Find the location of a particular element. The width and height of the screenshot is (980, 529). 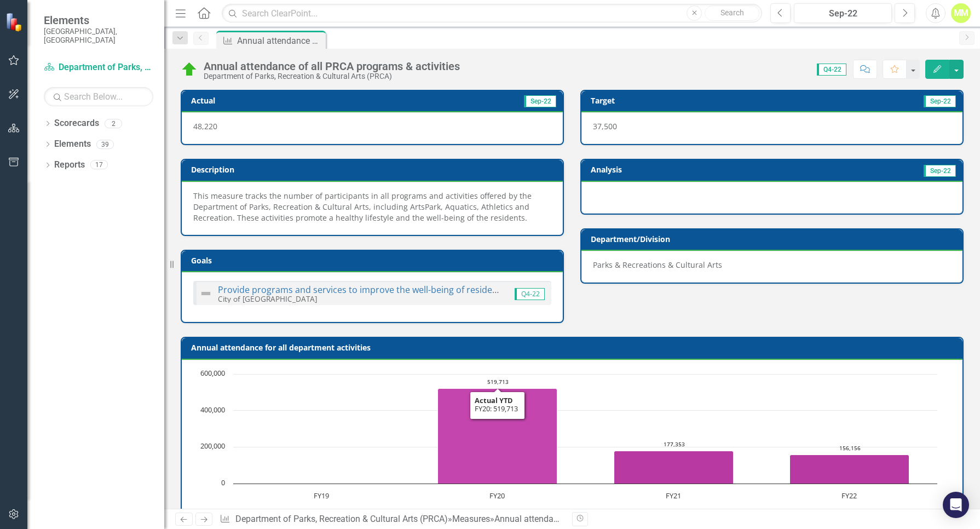

text: FY20 is located at coordinates (497, 495).